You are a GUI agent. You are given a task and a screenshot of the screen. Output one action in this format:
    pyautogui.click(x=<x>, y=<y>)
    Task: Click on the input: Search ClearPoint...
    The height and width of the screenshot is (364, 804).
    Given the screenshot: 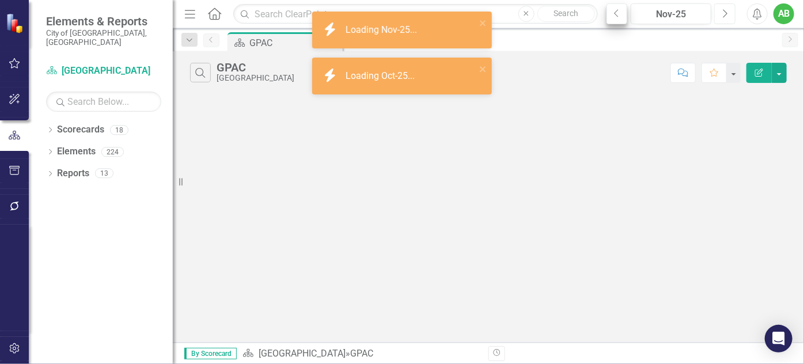 What is the action you would take?
    pyautogui.click(x=415, y=14)
    